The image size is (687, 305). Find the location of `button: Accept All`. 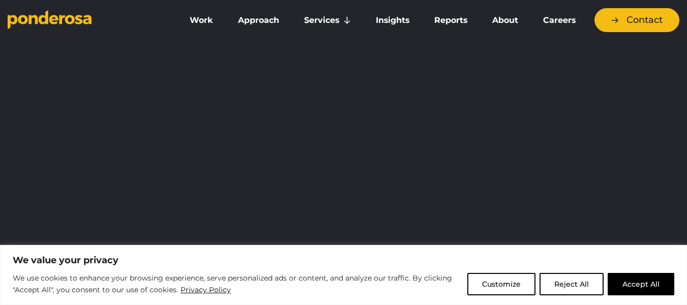

button: Accept All is located at coordinates (641, 284).